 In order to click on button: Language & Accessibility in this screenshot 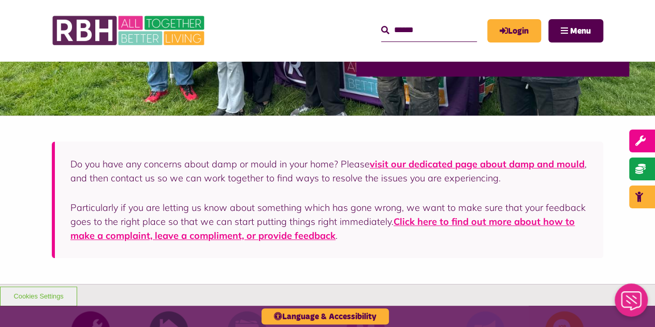, I will do `click(325, 316)`.